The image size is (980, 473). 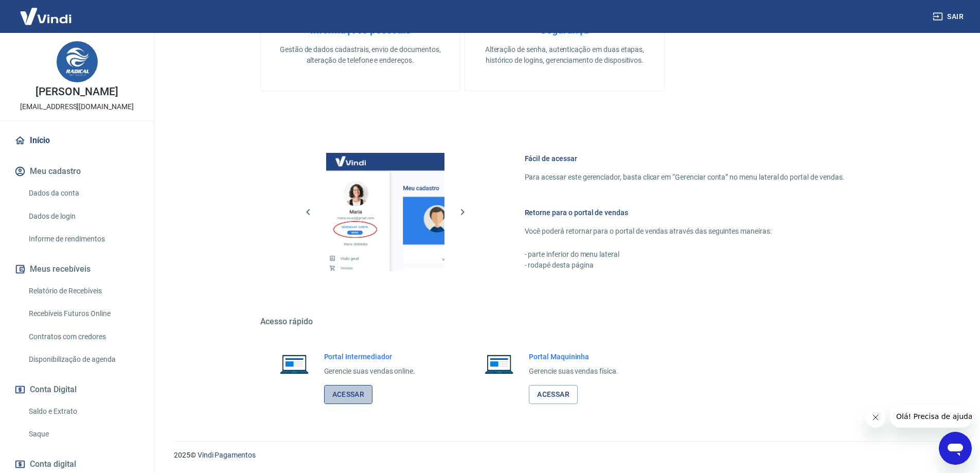 I want to click on p: Gerencie suas vendas física., so click(x=573, y=371).